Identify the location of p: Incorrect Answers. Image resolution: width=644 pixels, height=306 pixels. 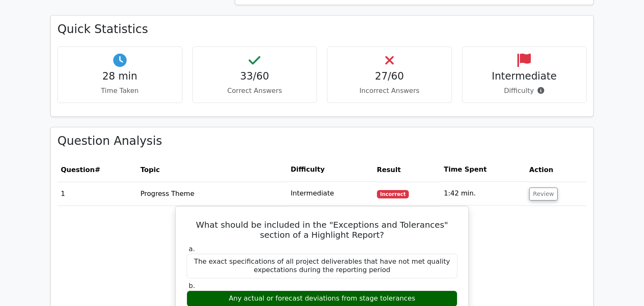
(390, 91).